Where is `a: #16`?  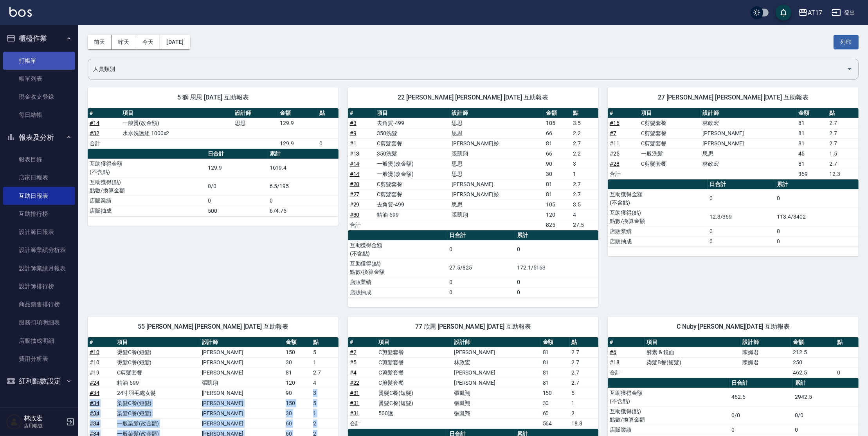
a: #16 is located at coordinates (614, 123).